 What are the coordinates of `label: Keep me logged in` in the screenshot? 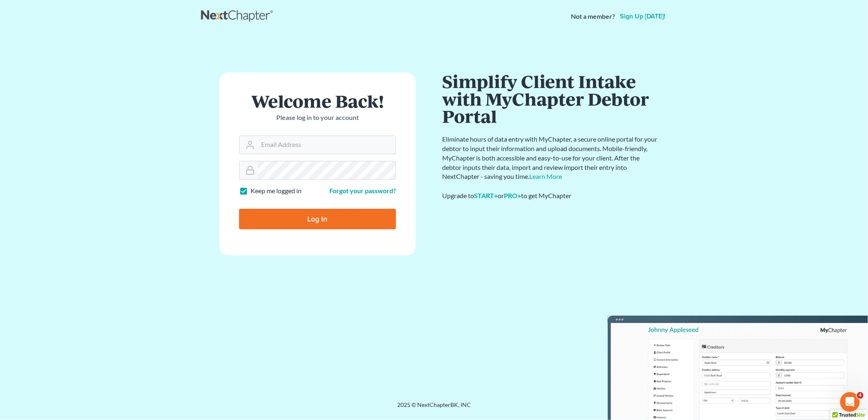 It's located at (276, 191).